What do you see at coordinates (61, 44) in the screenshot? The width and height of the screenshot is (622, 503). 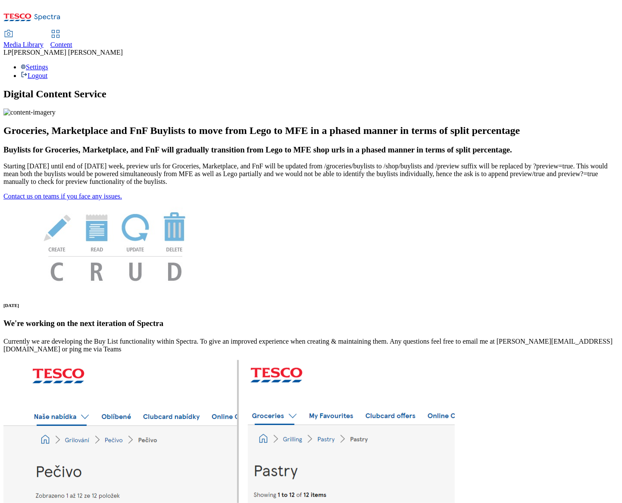 I see `span: Content` at bounding box center [61, 44].